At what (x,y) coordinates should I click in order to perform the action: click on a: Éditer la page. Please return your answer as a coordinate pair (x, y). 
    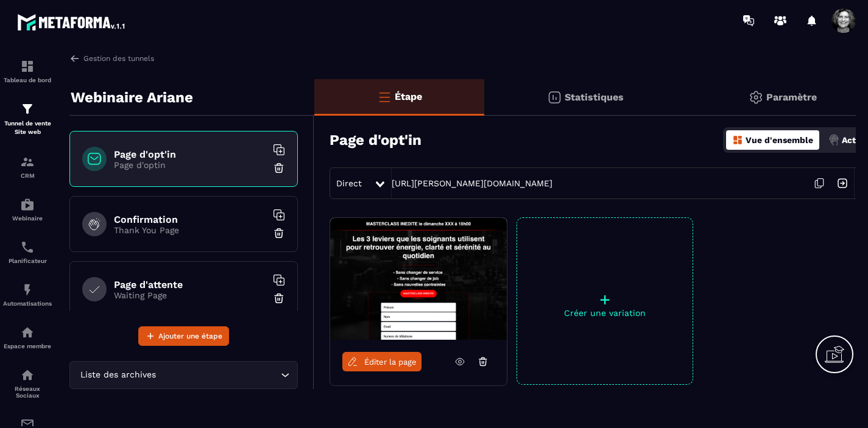
    Looking at the image, I should click on (382, 362).